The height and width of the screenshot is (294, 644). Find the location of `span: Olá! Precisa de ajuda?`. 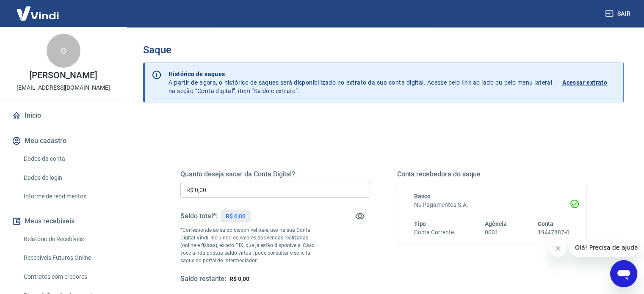

span: Olá! Precisa de ajuda? is located at coordinates (38, 9).